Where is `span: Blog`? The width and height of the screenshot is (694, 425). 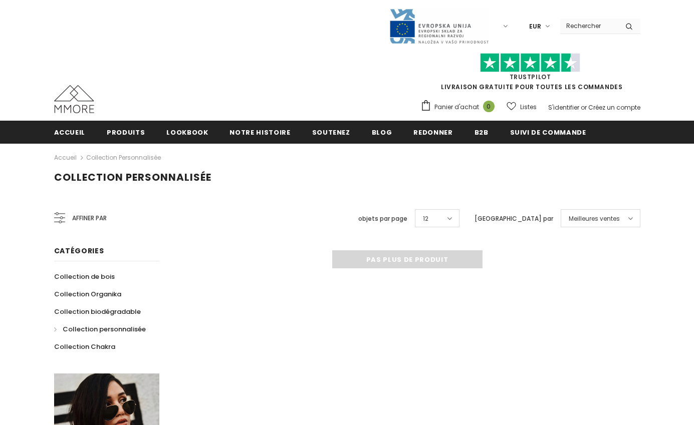
span: Blog is located at coordinates (382, 132).